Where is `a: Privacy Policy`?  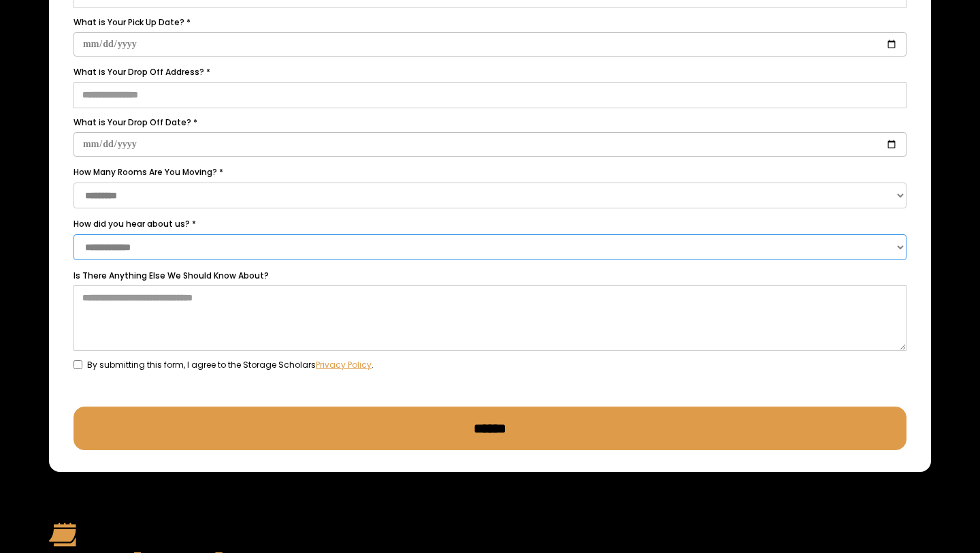
a: Privacy Policy is located at coordinates (343, 364).